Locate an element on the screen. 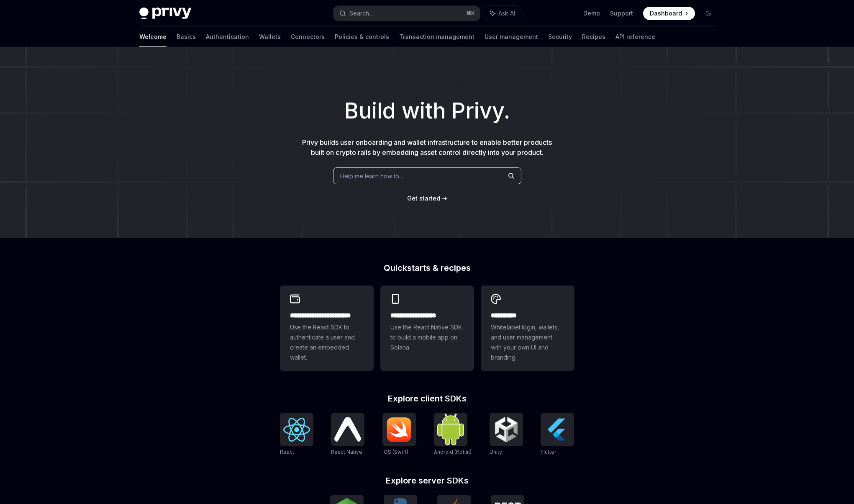 The height and width of the screenshot is (504, 854). img: Unity is located at coordinates (507, 429).